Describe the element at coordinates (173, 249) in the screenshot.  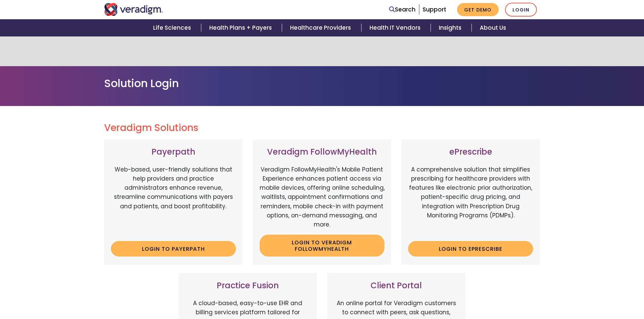
I see `a: Login to Payerpath` at that location.